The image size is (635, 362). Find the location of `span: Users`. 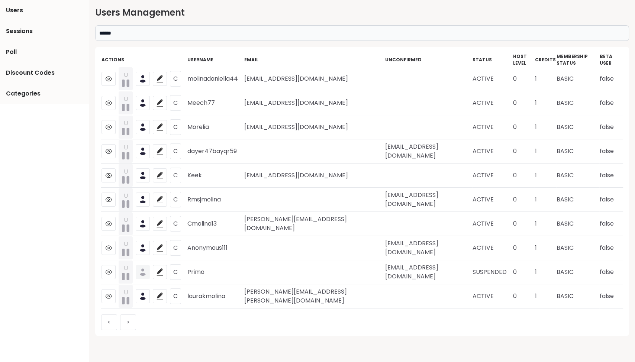

span: Users is located at coordinates (14, 10).